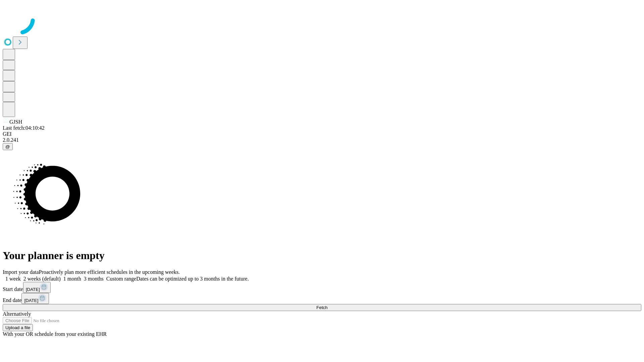  What do you see at coordinates (23, 128) in the screenshot?
I see `span: Last fetch: 04:10:42` at bounding box center [23, 128].